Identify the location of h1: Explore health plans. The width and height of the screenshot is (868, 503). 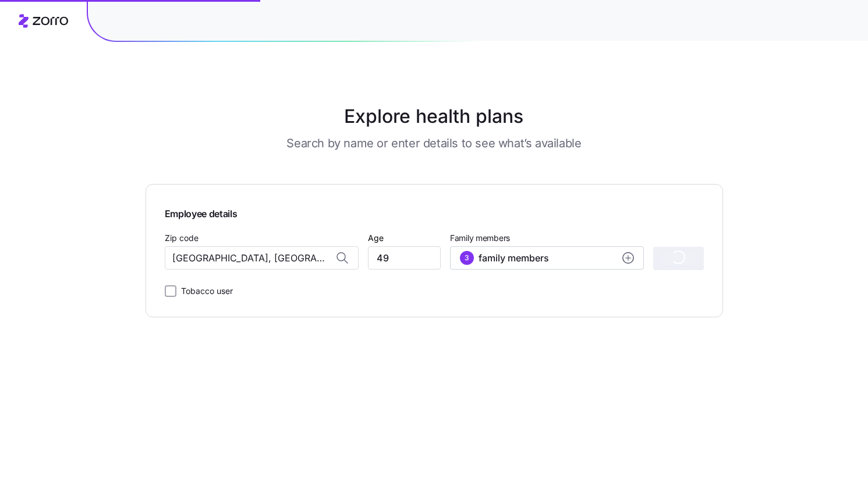
(434, 116).